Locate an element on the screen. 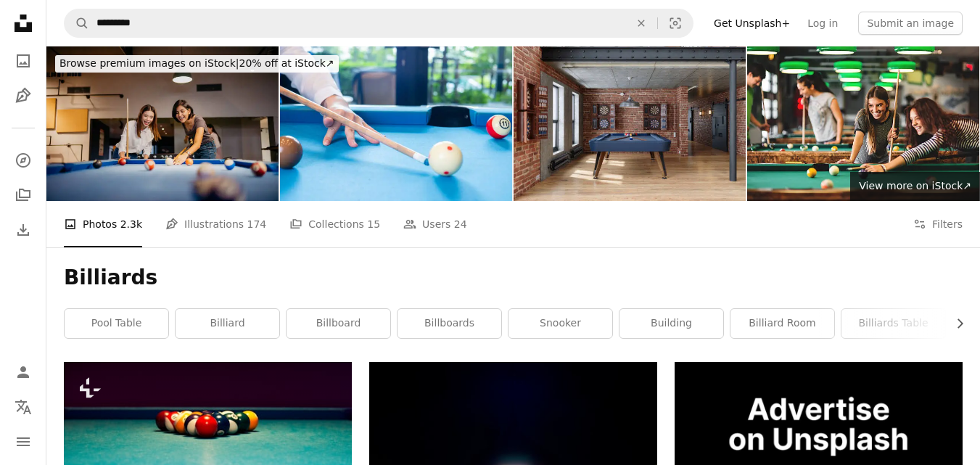  button: Menu is located at coordinates (23, 441).